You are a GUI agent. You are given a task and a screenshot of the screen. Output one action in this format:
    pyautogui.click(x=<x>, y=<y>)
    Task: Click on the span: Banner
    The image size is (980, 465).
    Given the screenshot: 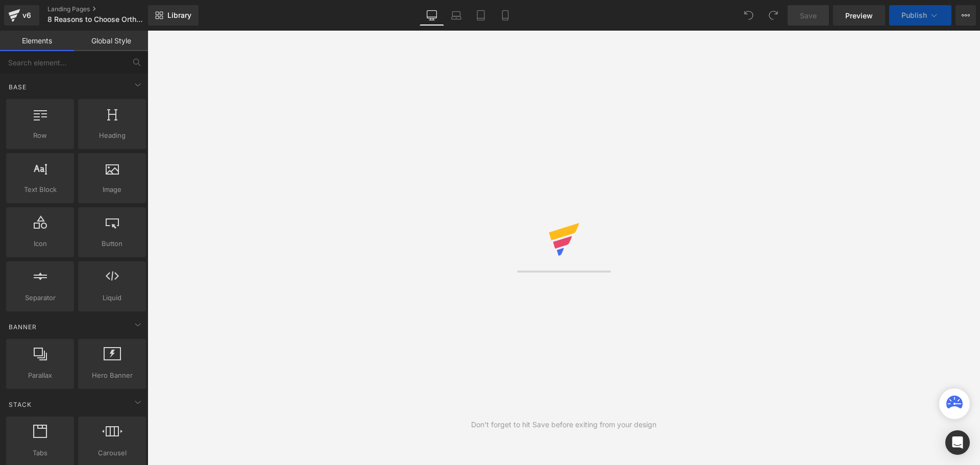 What is the action you would take?
    pyautogui.click(x=23, y=327)
    